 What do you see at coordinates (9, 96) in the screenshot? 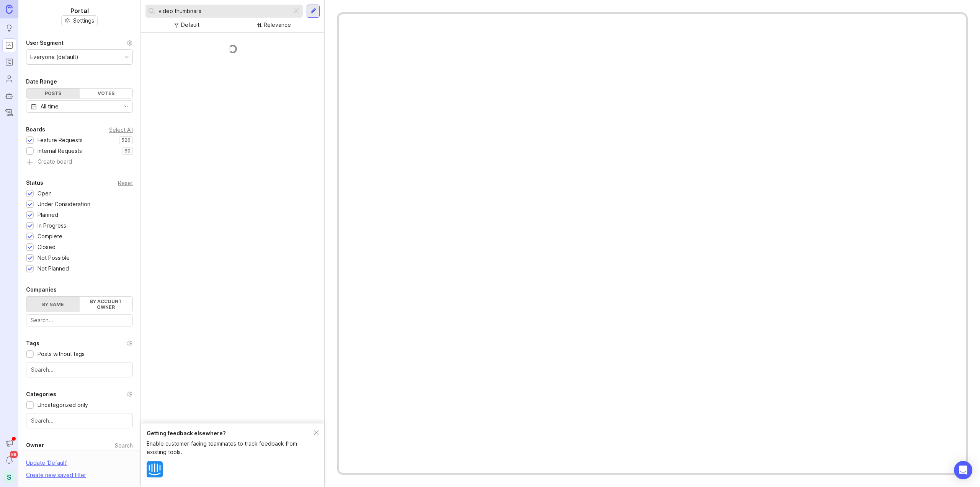
I see `a: Autopilot` at bounding box center [9, 96].